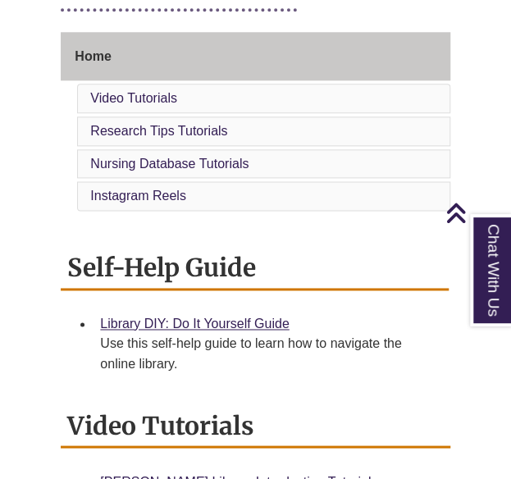  Describe the element at coordinates (476, 212) in the screenshot. I see `a: Back to Top` at that location.